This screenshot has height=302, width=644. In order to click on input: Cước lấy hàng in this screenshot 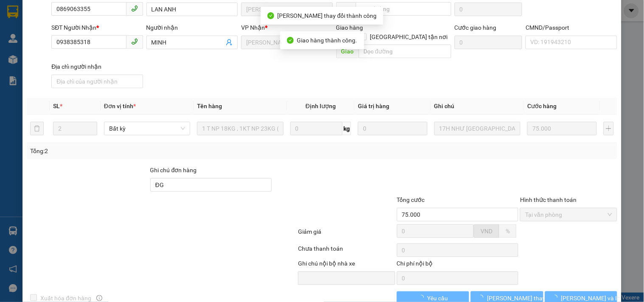, I will do `click(489, 10)`.